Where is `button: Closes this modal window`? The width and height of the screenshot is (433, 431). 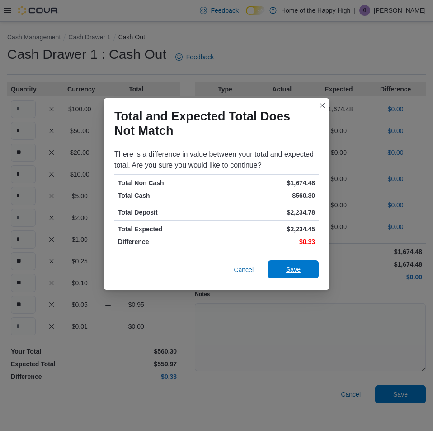
button: Closes this modal window is located at coordinates (323, 105).